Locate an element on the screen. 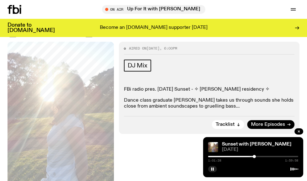 The width and height of the screenshot is (307, 181). span: 1:59:58 is located at coordinates (292, 160).